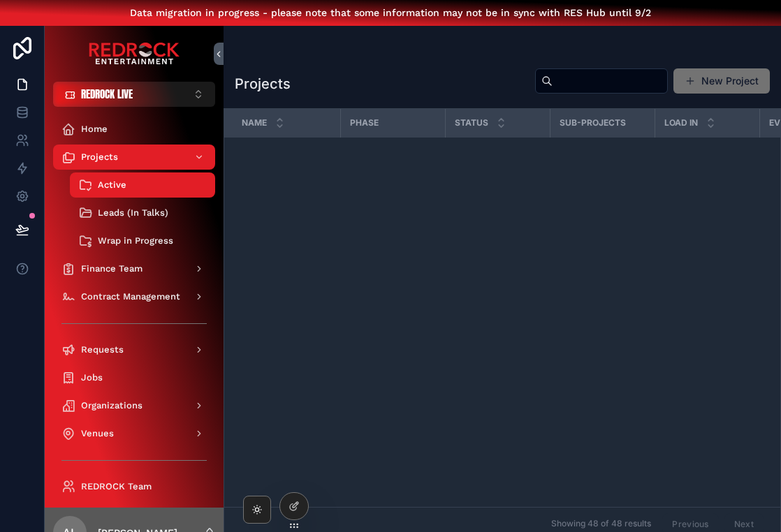  Describe the element at coordinates (134, 377) in the screenshot. I see `a: Jobs` at that location.